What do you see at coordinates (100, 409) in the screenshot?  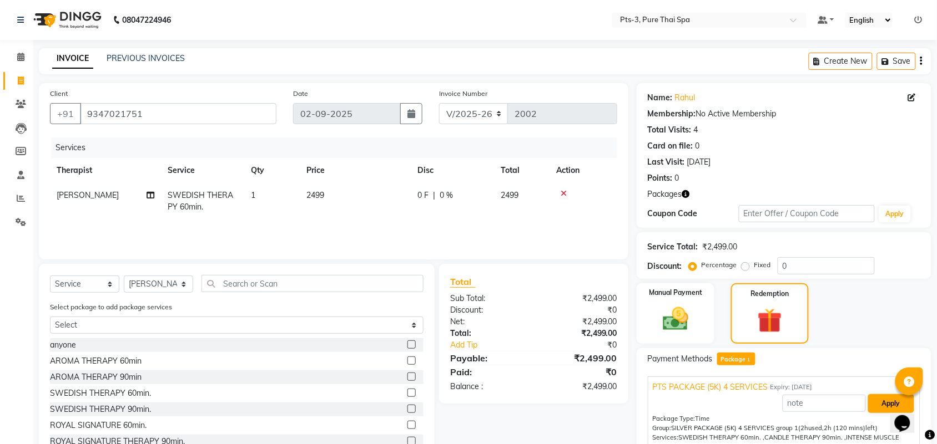 I see `div: SWEDISH THERAPY 90min.` at bounding box center [100, 409].